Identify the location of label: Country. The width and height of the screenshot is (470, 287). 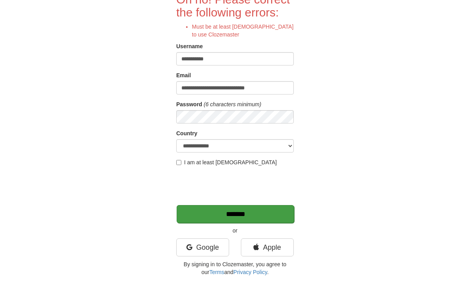
(187, 133).